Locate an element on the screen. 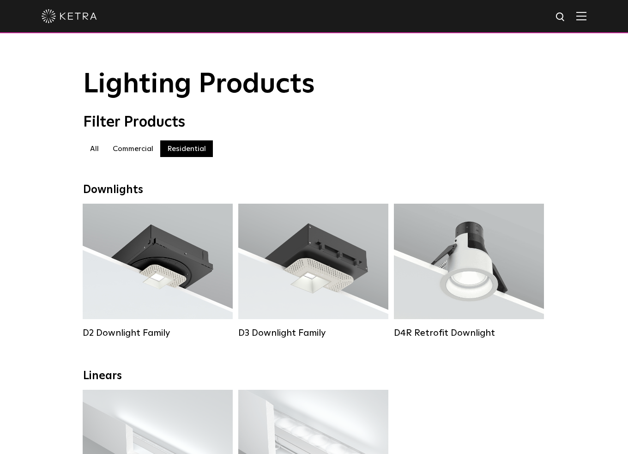 The width and height of the screenshot is (628, 454). a: D2 Downlight Family Lumen Output:1200Colors:White / Black / Gloss Black / Silver / Bronze / Silve... is located at coordinates (157, 271).